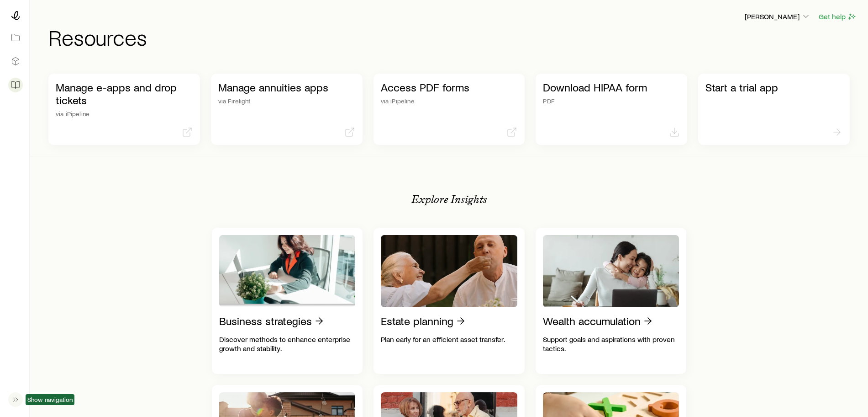 The image size is (868, 417). Describe the element at coordinates (449, 271) in the screenshot. I see `img: Estate planning` at that location.